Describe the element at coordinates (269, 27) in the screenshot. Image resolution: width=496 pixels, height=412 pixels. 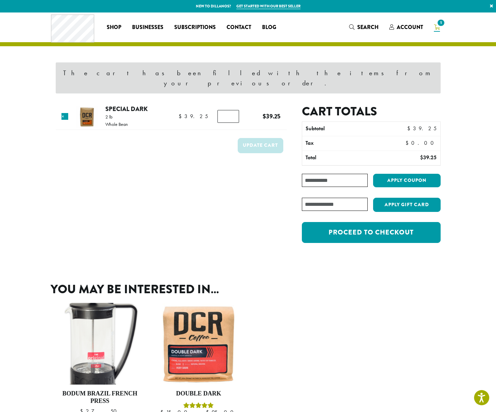
I see `span: Blog` at that location.